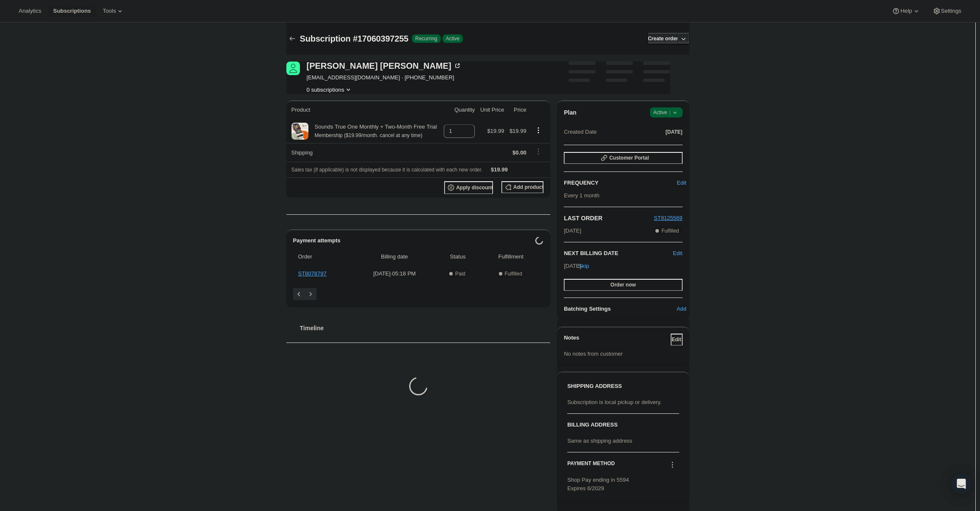 The image size is (980, 511). I want to click on h2: FREQUENCY, so click(622, 183).